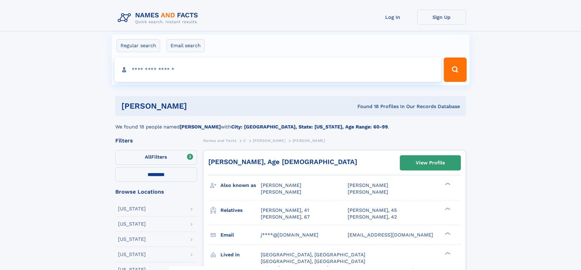 This screenshot has height=270, width=581. What do you see at coordinates (240, 186) in the screenshot?
I see `h3: Also known as` at bounding box center [240, 186].